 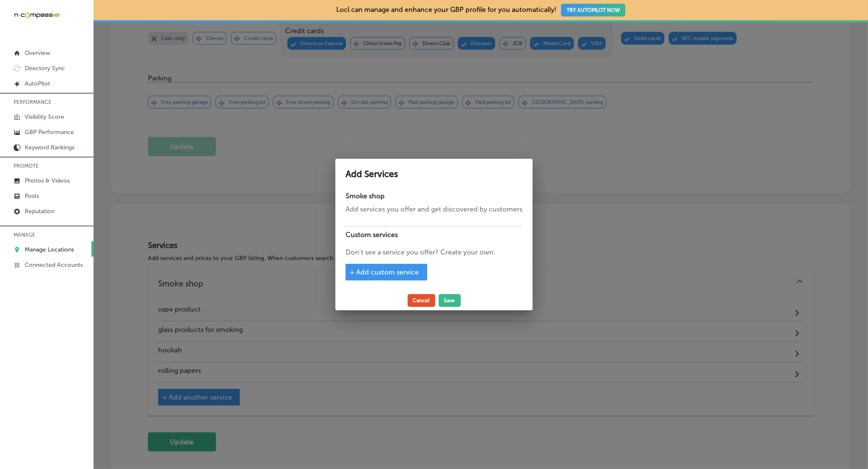 I want to click on p: Directory Sync, so click(x=44, y=68).